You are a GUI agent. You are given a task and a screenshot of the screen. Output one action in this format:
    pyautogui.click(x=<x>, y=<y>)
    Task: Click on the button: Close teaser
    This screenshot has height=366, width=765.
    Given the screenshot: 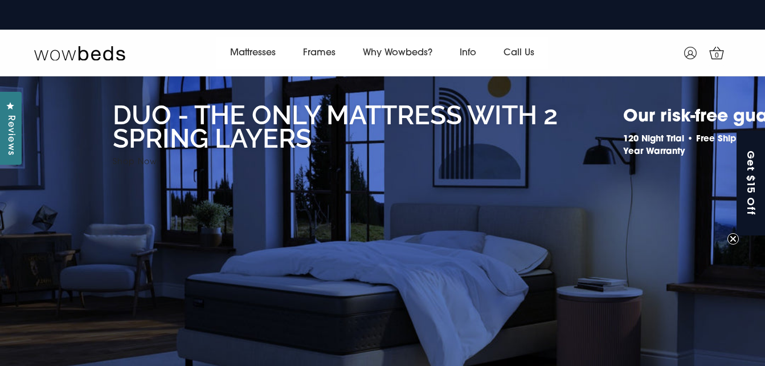 What is the action you would take?
    pyautogui.click(x=733, y=239)
    